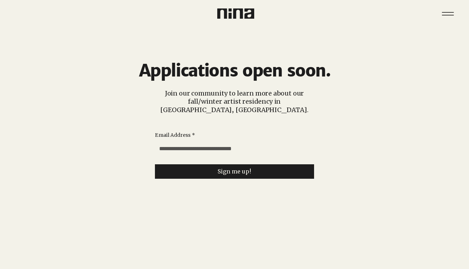  What do you see at coordinates (175, 135) in the screenshot?
I see `label: Email Address` at bounding box center [175, 135].